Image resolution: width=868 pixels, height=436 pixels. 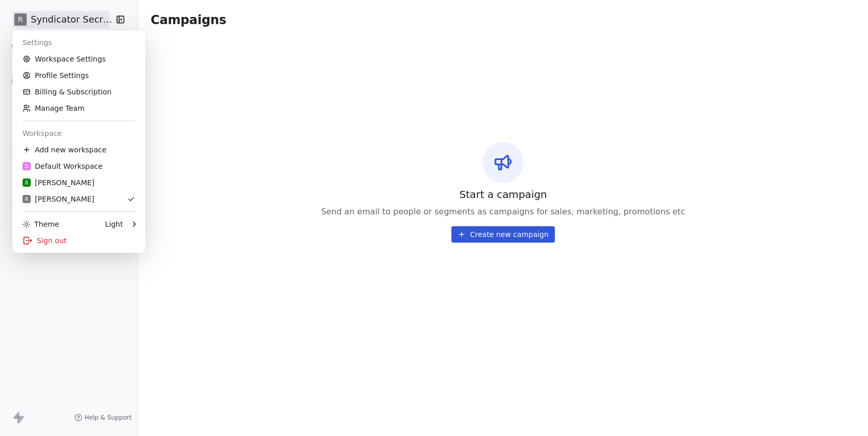 What do you see at coordinates (79, 108) in the screenshot?
I see `a: Manage Team` at bounding box center [79, 108].